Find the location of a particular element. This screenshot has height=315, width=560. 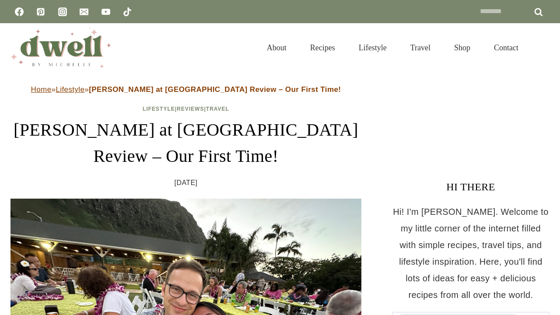

a: About is located at coordinates (277, 48).